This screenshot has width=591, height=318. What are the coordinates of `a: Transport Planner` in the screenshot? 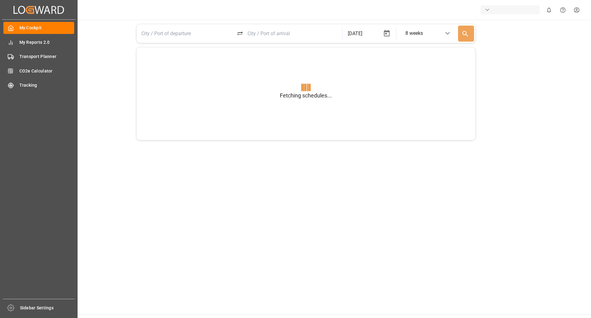 It's located at (39, 56).